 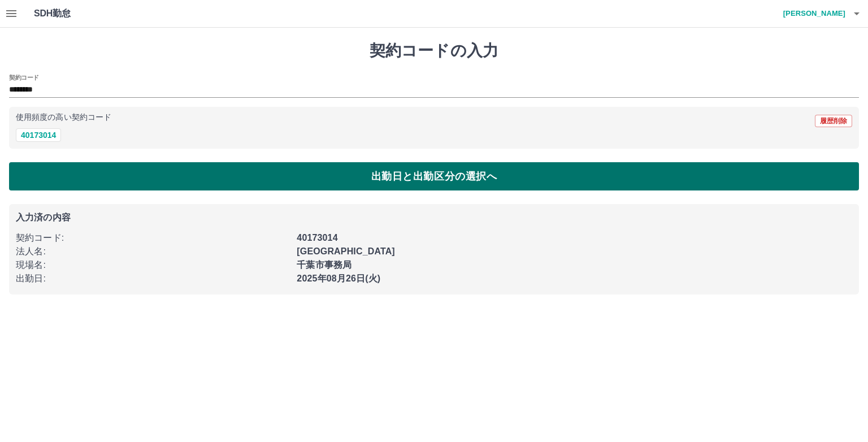 What do you see at coordinates (39, 135) in the screenshot?
I see `button: 40173014` at bounding box center [39, 135].